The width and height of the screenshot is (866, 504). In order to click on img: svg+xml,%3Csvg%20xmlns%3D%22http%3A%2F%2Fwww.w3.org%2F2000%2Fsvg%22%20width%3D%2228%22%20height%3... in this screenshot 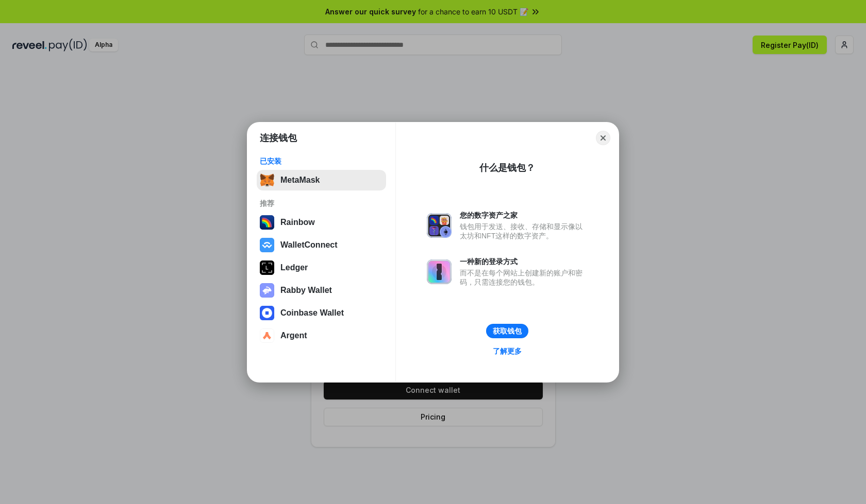, I will do `click(267, 268)`.